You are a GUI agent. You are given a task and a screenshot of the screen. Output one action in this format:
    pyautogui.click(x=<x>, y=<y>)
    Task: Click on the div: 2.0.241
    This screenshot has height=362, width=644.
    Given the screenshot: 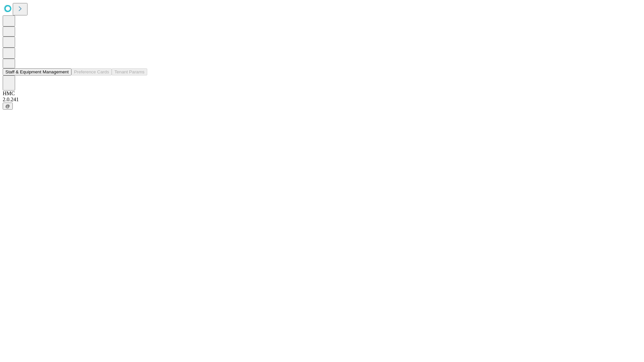 What is the action you would take?
    pyautogui.click(x=322, y=99)
    